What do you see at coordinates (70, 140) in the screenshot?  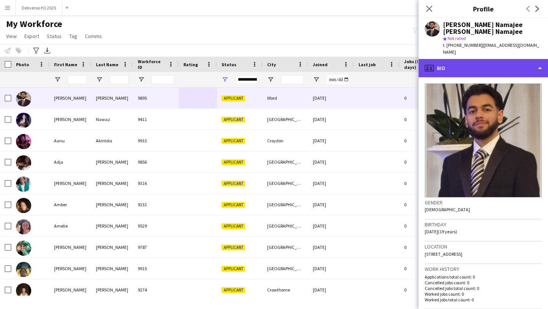 I see `div: Aanu` at bounding box center [70, 140].